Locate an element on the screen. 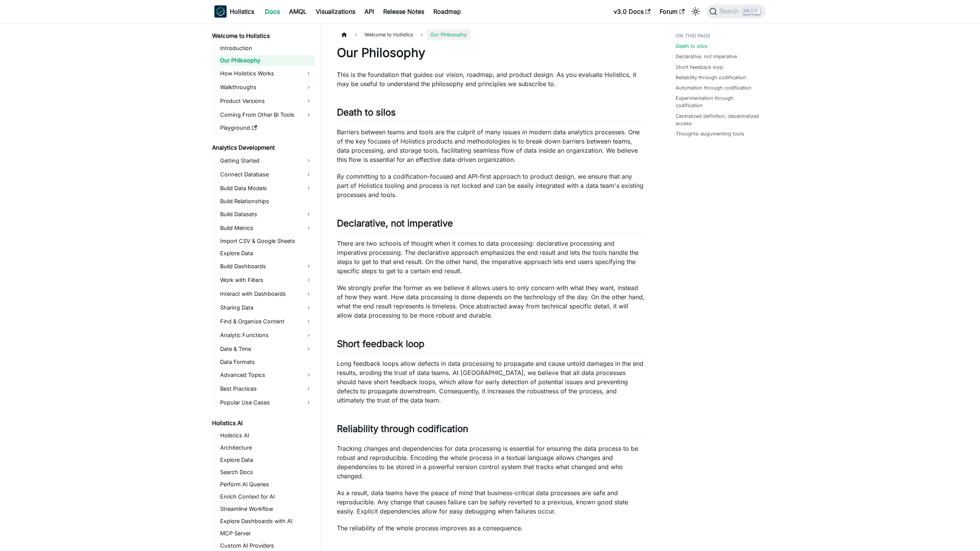  p: We strongly prefer the former as we believe it allows users to only concern with what they want, ... is located at coordinates (491, 301).